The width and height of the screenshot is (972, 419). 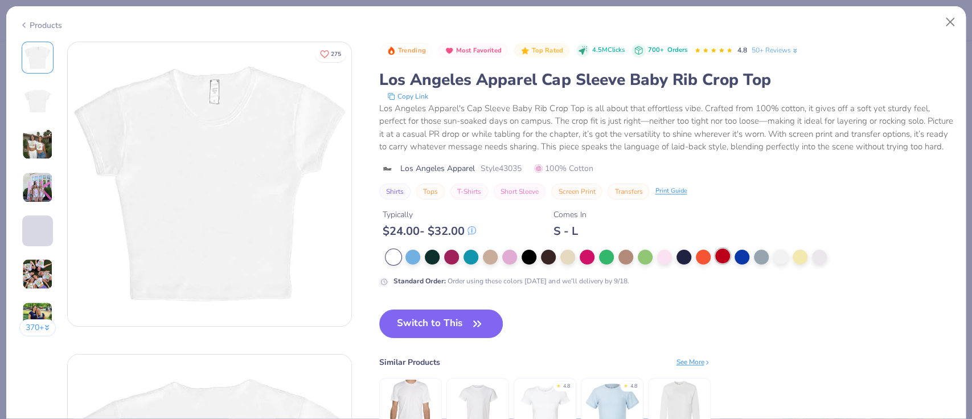 What do you see at coordinates (437, 168) in the screenshot?
I see `span: Los Angeles Apparel` at bounding box center [437, 168].